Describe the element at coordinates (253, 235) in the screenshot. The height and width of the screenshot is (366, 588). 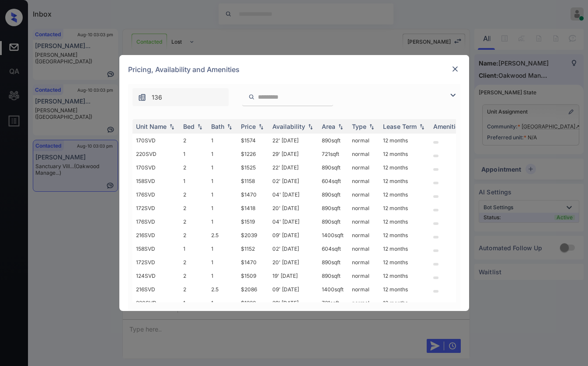
I see `td: $2039` at that location.